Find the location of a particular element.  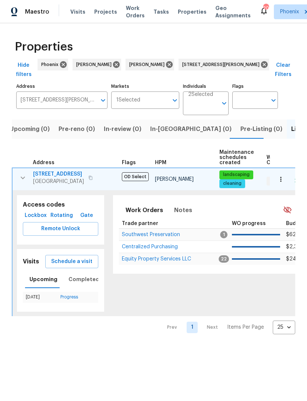

span: Geo Assignments is located at coordinates (233, 12).